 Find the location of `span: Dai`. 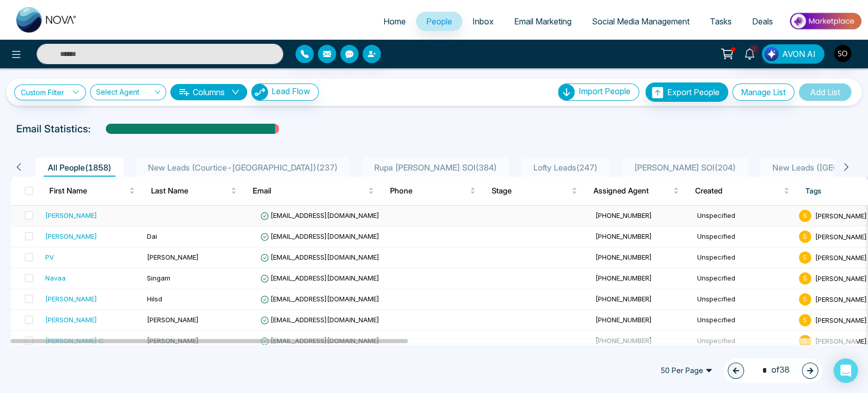

span: Dai is located at coordinates (152, 236).